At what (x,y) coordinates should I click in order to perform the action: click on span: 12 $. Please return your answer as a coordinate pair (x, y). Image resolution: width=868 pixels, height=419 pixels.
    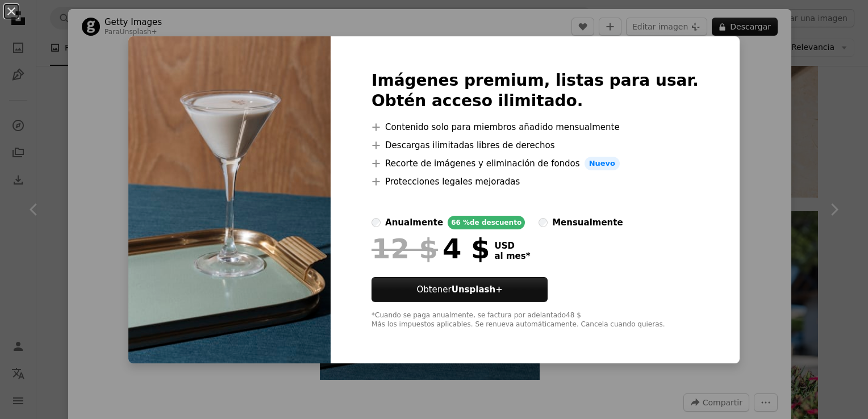
    Looking at the image, I should click on (405, 249).